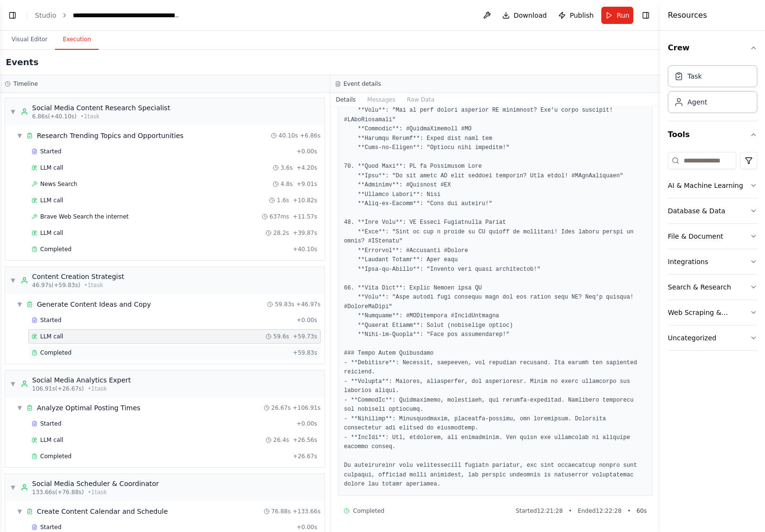 This screenshot has width=765, height=532. What do you see at coordinates (282, 233) in the screenshot?
I see `span: 28.2s` at bounding box center [282, 233].